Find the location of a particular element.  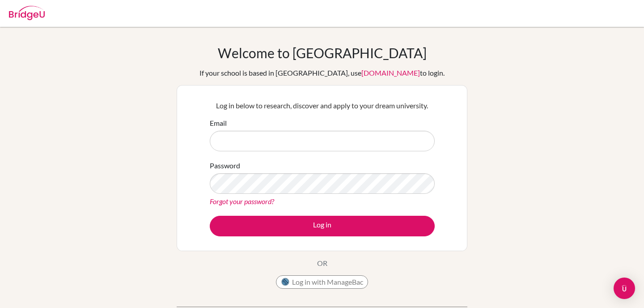

label: Email is located at coordinates (219, 123).